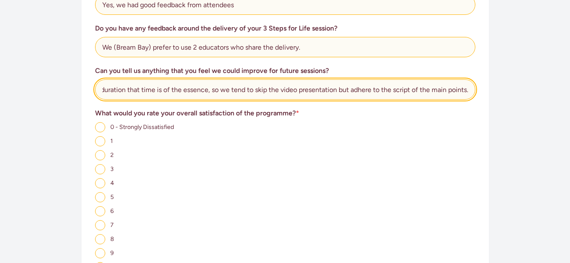 This screenshot has height=263, width=570. Describe the element at coordinates (285, 71) in the screenshot. I see `h3: Can you tell us anything that you feel we could improve for future sessions?` at that location.